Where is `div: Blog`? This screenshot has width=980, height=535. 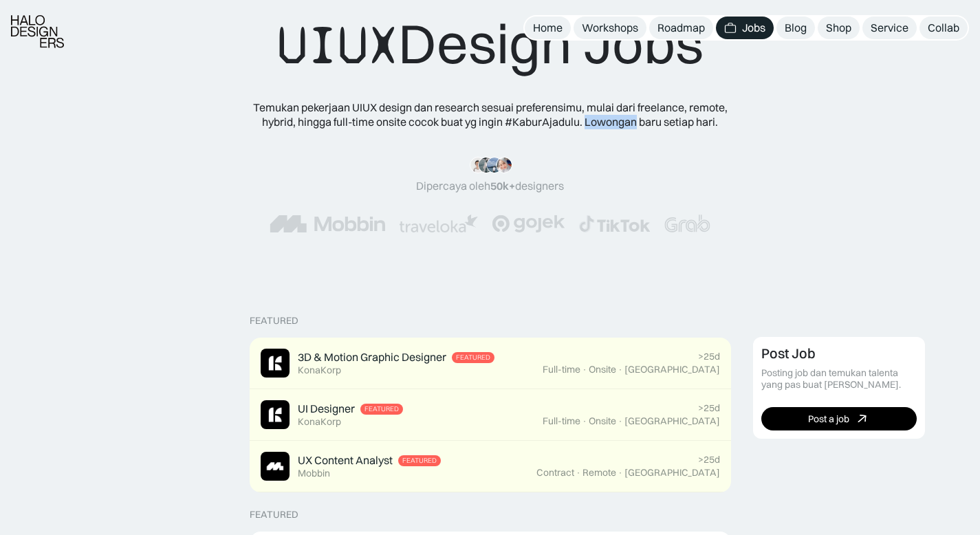 div: Blog is located at coordinates (795, 27).